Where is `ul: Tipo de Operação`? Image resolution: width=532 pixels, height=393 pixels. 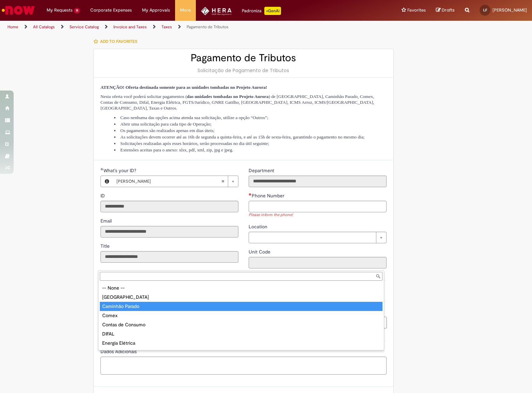 ul: Tipo de Operação is located at coordinates (241, 316).